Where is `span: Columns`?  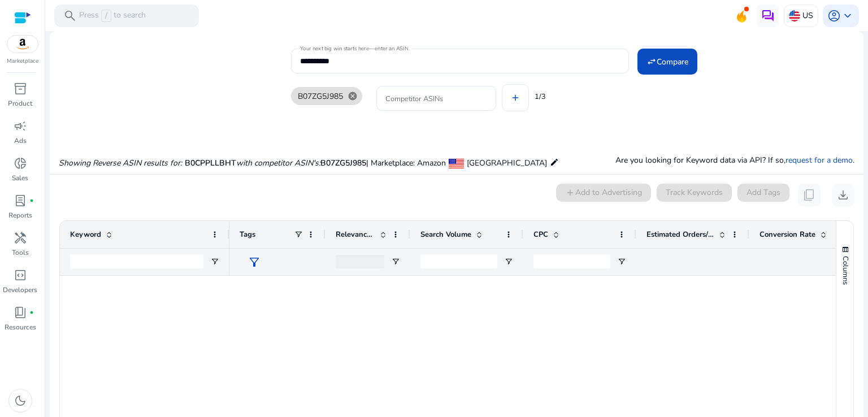
span: Columns is located at coordinates (846, 270).